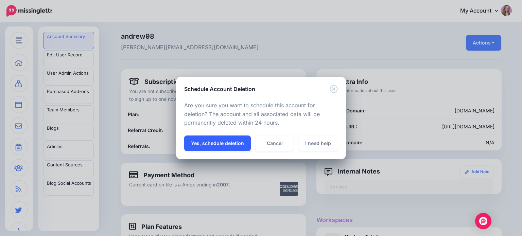  Describe the element at coordinates (261, 114) in the screenshot. I see `p: Are you sure you want to schedule this account for deletion? The account and all associated data ...` at that location.